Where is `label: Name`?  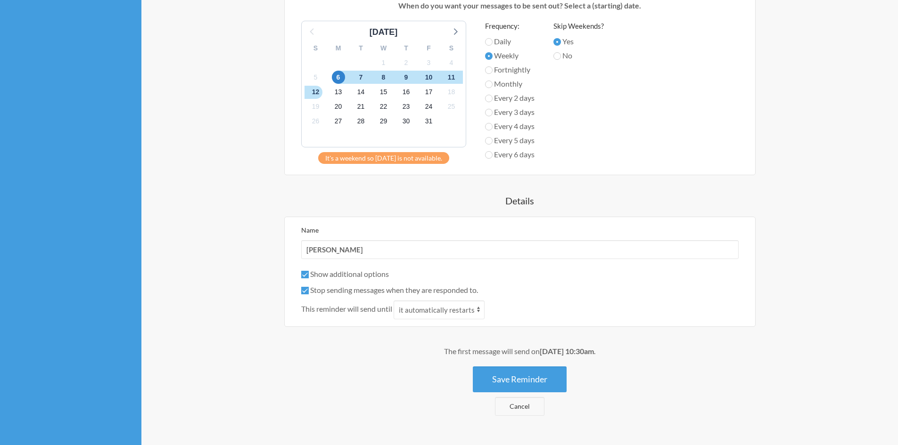
label: Name is located at coordinates (310, 230).